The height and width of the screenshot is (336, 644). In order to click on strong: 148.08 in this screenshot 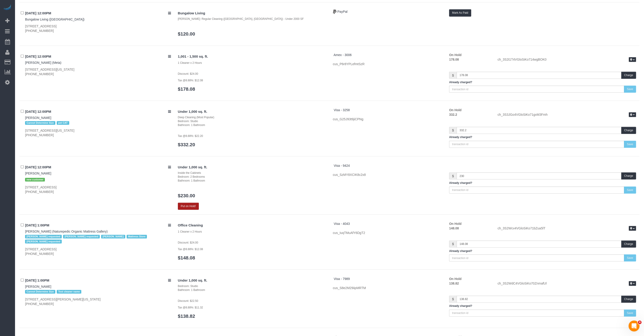, I will do `click(454, 228)`.